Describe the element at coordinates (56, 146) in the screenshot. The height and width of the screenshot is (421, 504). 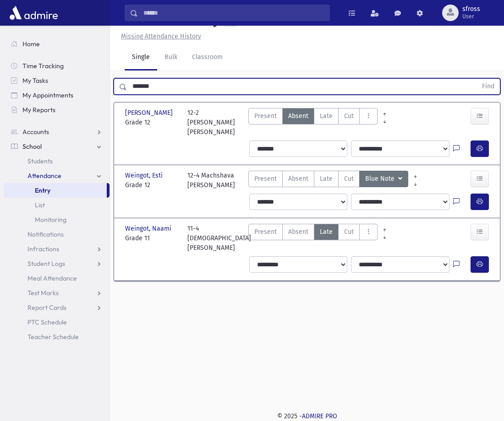
I see `a: School` at that location.